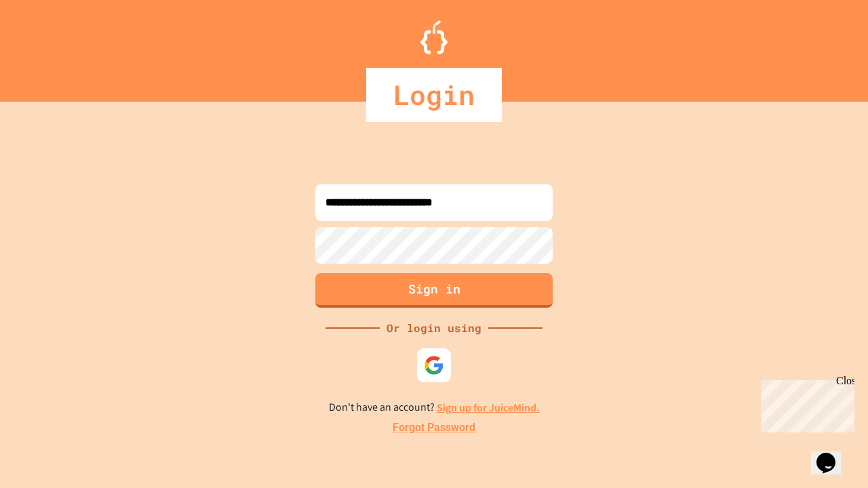 This screenshot has width=868, height=488. What do you see at coordinates (50, 45) in the screenshot?
I see `div: Chat with us now!Close` at bounding box center [50, 45].